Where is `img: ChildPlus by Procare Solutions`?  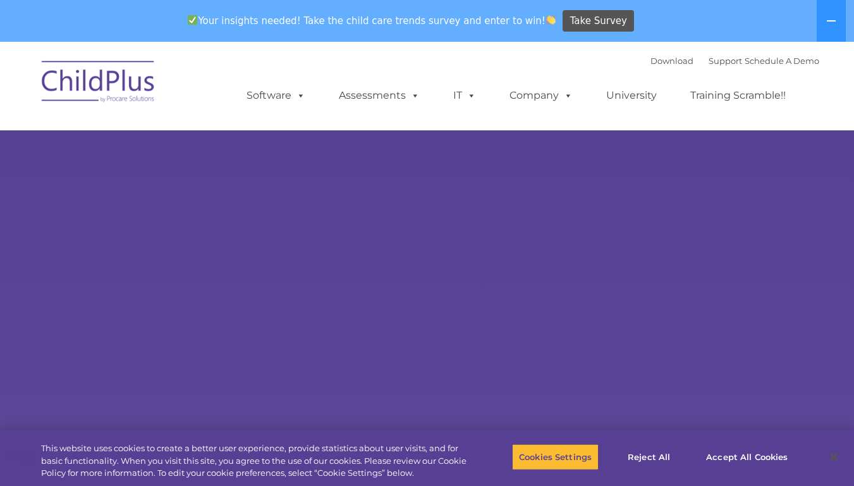 img: ChildPlus by Procare Solutions is located at coordinates (99, 83).